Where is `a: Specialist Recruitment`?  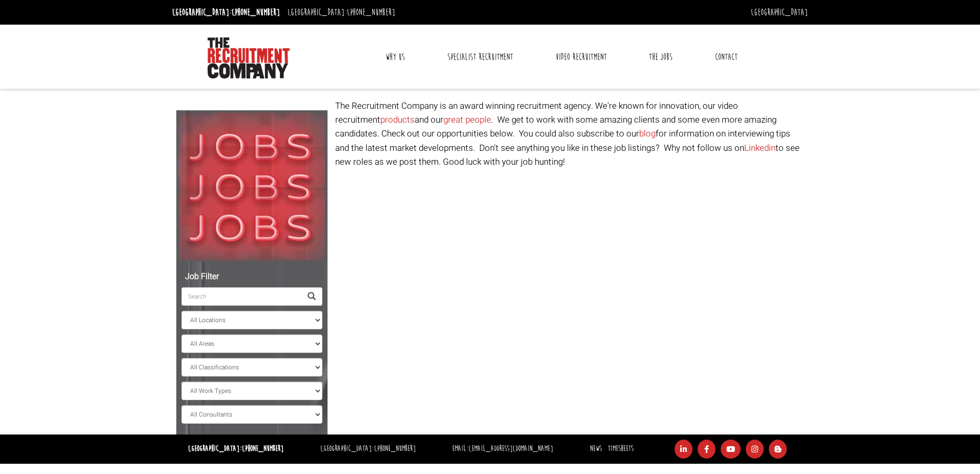
a: Specialist Recruitment is located at coordinates (481, 57).